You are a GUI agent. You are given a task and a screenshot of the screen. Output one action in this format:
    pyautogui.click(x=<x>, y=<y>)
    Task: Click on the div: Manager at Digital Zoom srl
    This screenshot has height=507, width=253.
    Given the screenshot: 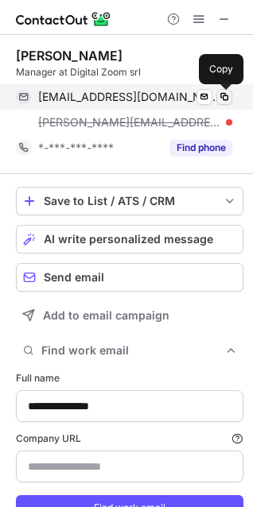 What is the action you would take?
    pyautogui.click(x=130, y=72)
    